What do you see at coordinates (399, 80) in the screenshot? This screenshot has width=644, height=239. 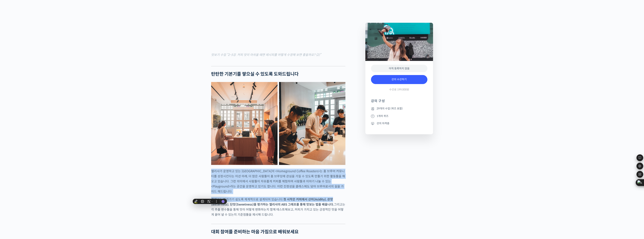 I see `a: 강의 수강하기` at bounding box center [399, 80].